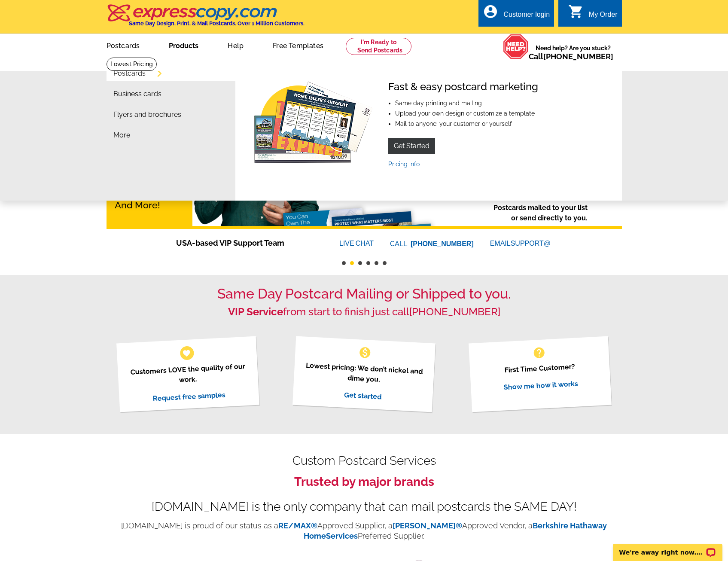  What do you see at coordinates (576, 11) in the screenshot?
I see `i: shopping_cart` at bounding box center [576, 11].